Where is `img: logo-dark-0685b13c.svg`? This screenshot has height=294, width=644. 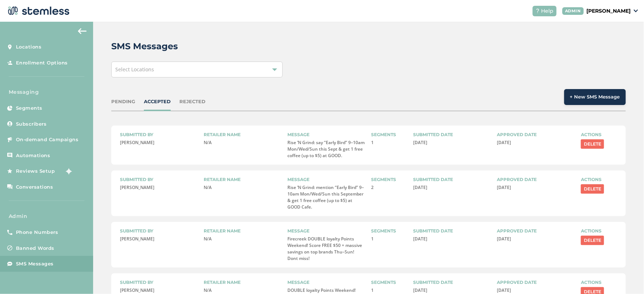 img: logo-dark-0685b13c.svg is located at coordinates (38, 11).